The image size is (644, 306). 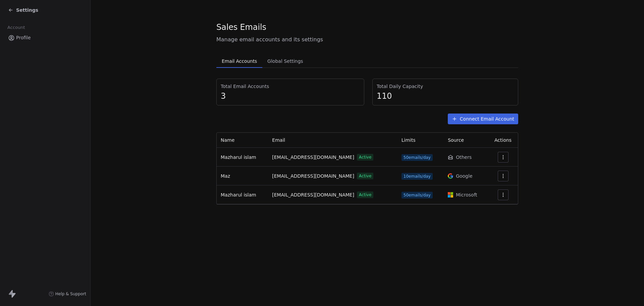 What do you see at coordinates (290, 96) in the screenshot?
I see `span: 3` at bounding box center [290, 96].